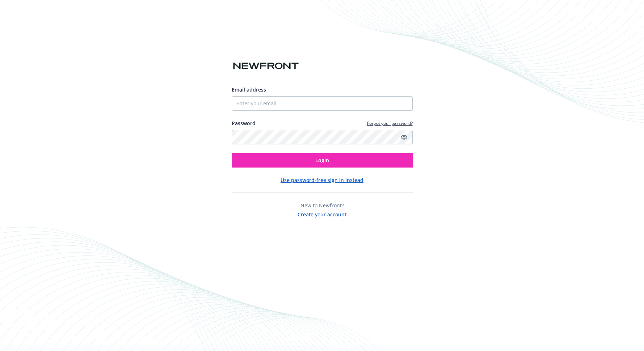  Describe the element at coordinates (322, 137) in the screenshot. I see `input: Enter your password` at that location.